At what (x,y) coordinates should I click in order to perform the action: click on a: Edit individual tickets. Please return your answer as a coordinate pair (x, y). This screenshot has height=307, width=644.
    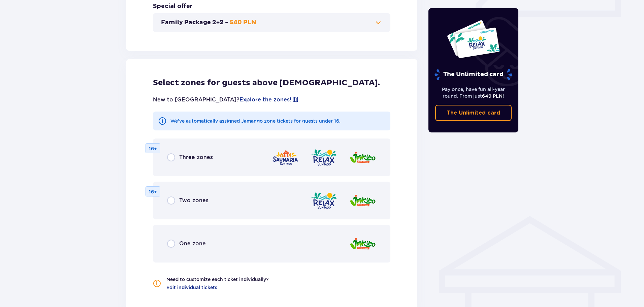
    Looking at the image, I should click on (192, 288).